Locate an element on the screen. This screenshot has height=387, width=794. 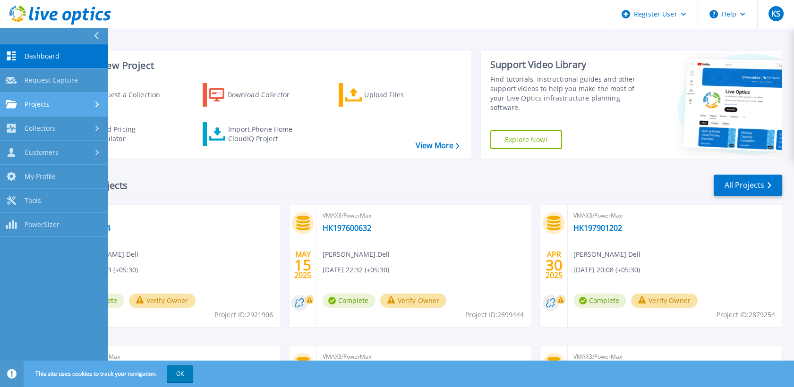
span: Dashboard is located at coordinates (42, 56).